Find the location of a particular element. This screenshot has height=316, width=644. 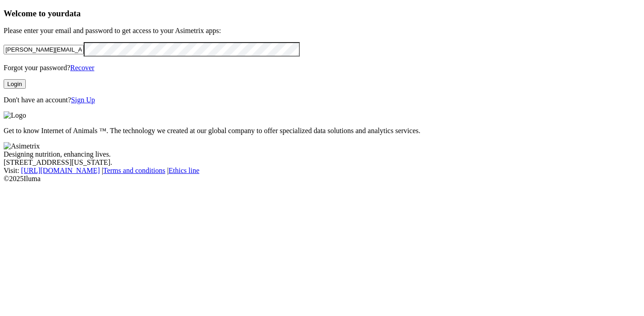

p: Get to know Internet of Animals ™. The technology we created at our global company to offer speci... is located at coordinates (322, 131).